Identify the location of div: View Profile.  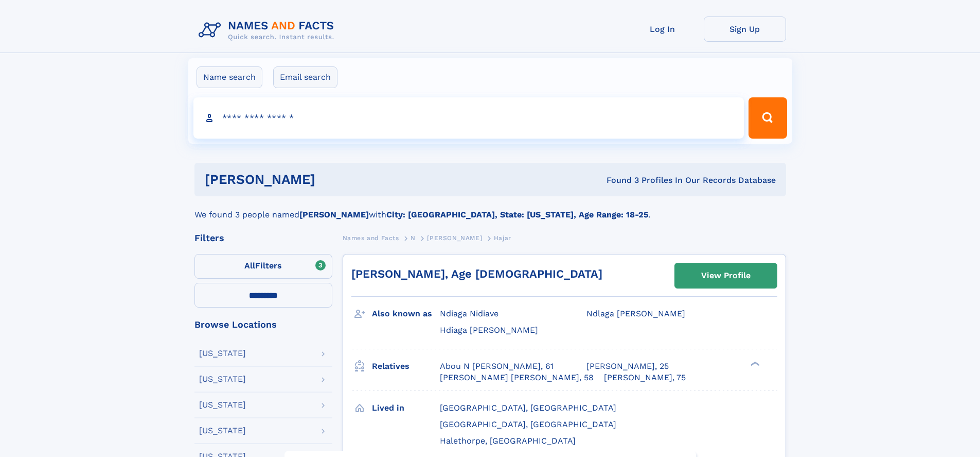
(726, 276).